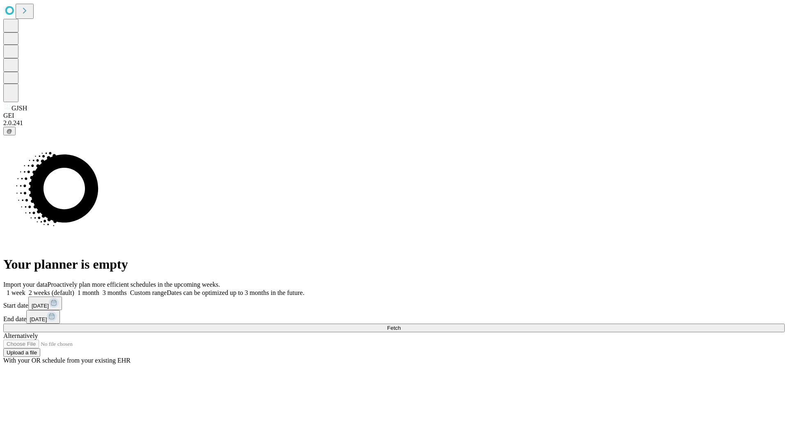  What do you see at coordinates (115, 293) in the screenshot?
I see `span: 3 months` at bounding box center [115, 293].